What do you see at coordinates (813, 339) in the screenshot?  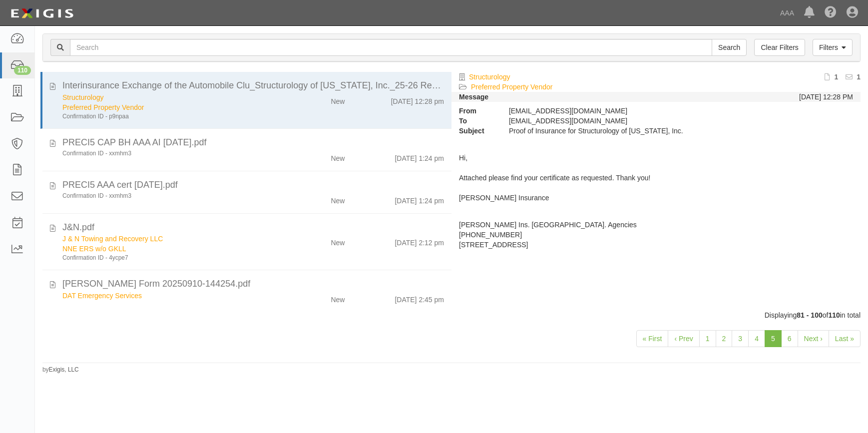 I see `a: Next ›` at bounding box center [813, 339].